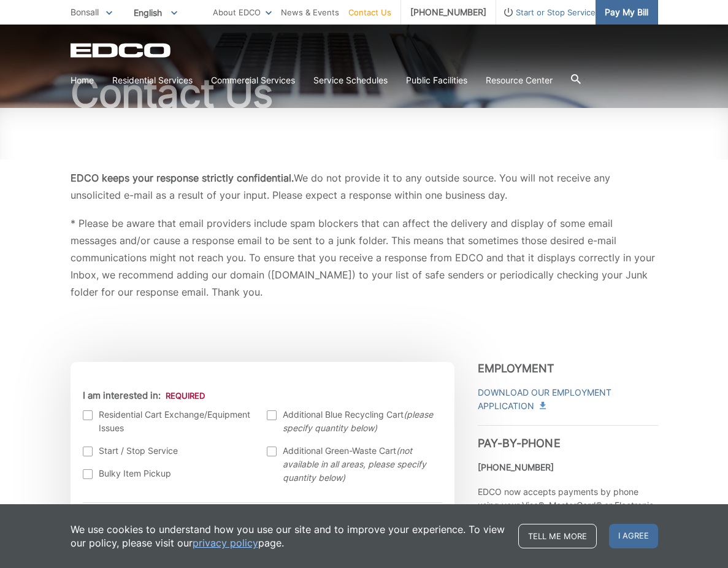 This screenshot has width=728, height=568. Describe the element at coordinates (85, 12) in the screenshot. I see `span: Bonsall` at that location.